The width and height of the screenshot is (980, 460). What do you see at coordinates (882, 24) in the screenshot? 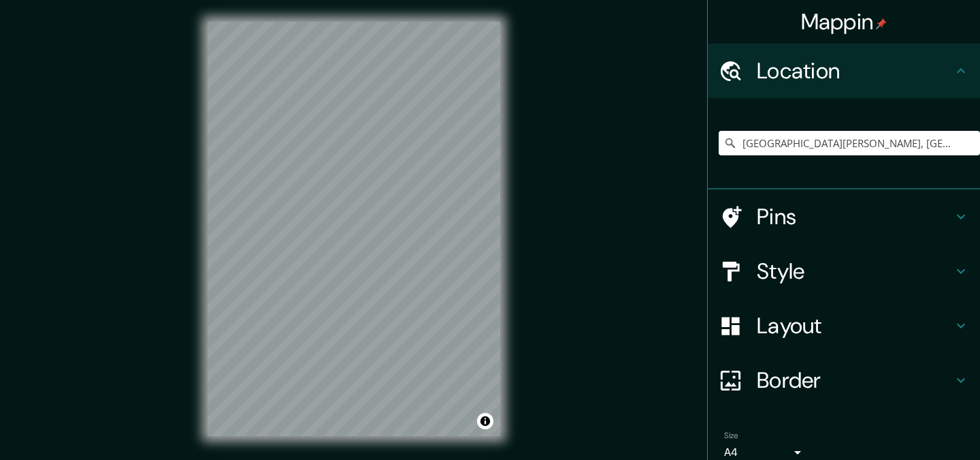
I see `img: pin-icon.png` at bounding box center [882, 24].